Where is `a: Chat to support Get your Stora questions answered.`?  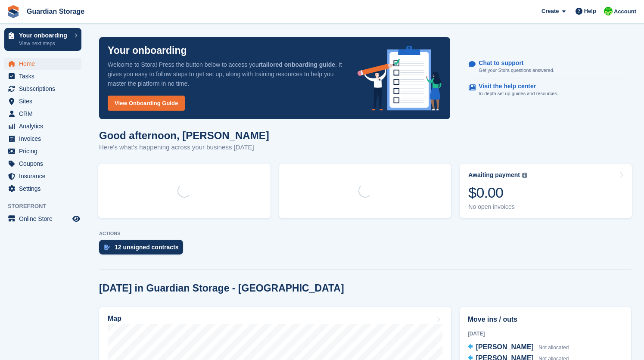 a: Chat to support Get your Stora questions answered. is located at coordinates (546, 67).